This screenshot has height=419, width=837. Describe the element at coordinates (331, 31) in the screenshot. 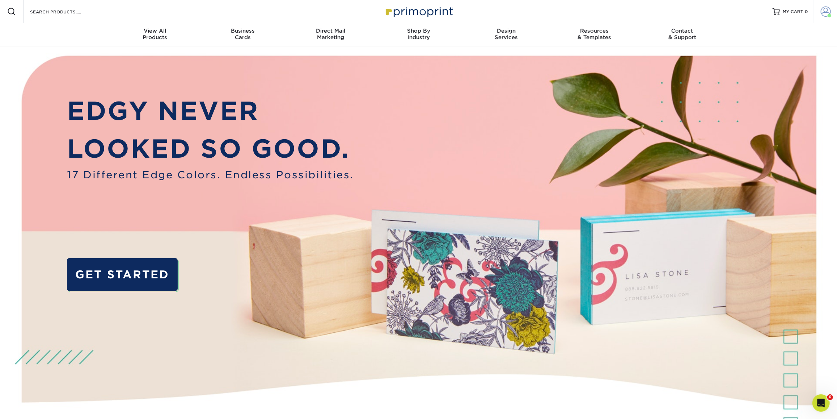

I see `span: Direct Mail` at that location.